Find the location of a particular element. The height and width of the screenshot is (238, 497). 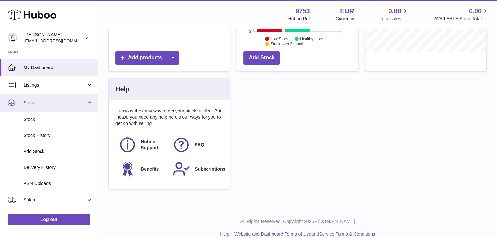

a: Benefits is located at coordinates (142, 169).